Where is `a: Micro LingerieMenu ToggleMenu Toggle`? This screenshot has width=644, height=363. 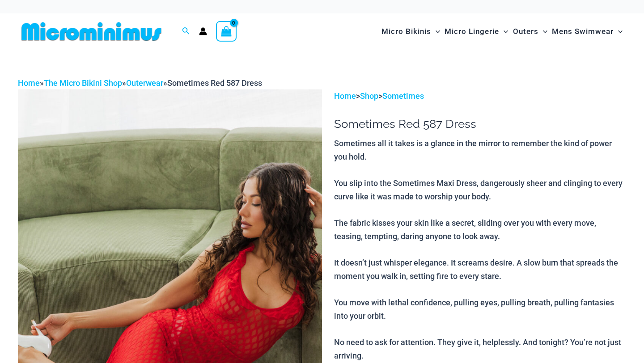
a: Micro LingerieMenu ToggleMenu Toggle is located at coordinates (476, 31).